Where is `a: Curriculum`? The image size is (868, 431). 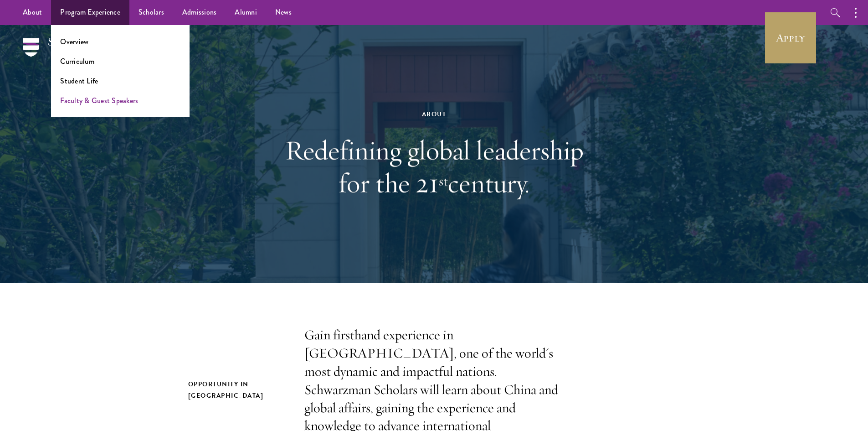 a: Curriculum is located at coordinates (77, 61).